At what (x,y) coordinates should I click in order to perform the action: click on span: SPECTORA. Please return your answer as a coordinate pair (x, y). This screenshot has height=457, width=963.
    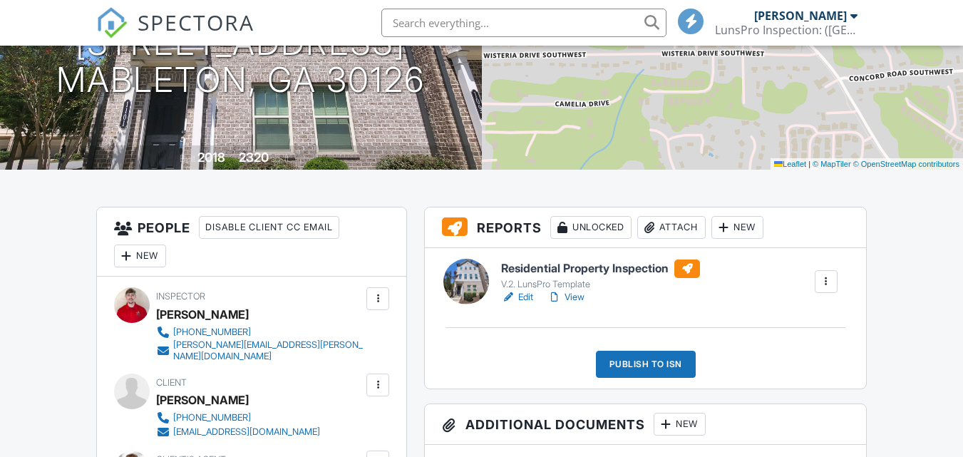
    Looking at the image, I should click on (196, 22).